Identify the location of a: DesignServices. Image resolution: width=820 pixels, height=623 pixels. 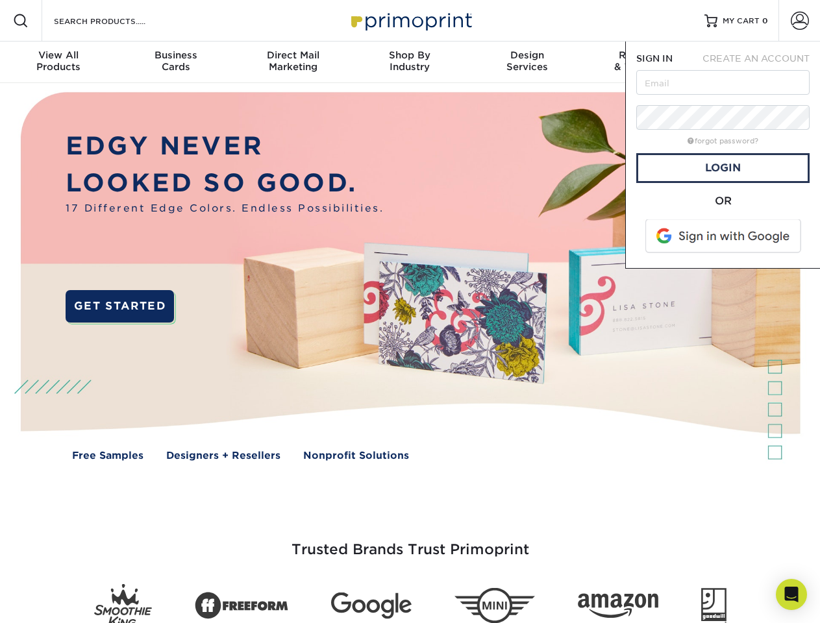
(527, 62).